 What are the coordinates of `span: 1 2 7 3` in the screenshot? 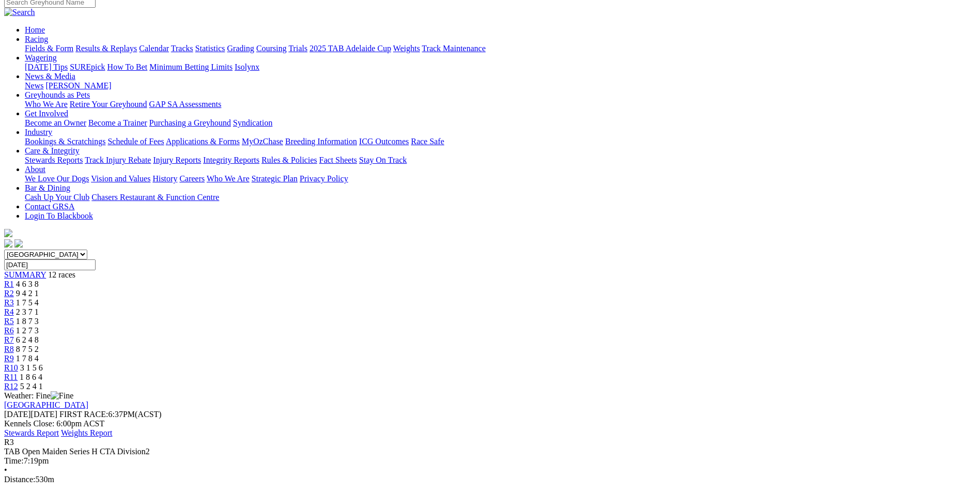 It's located at (27, 330).